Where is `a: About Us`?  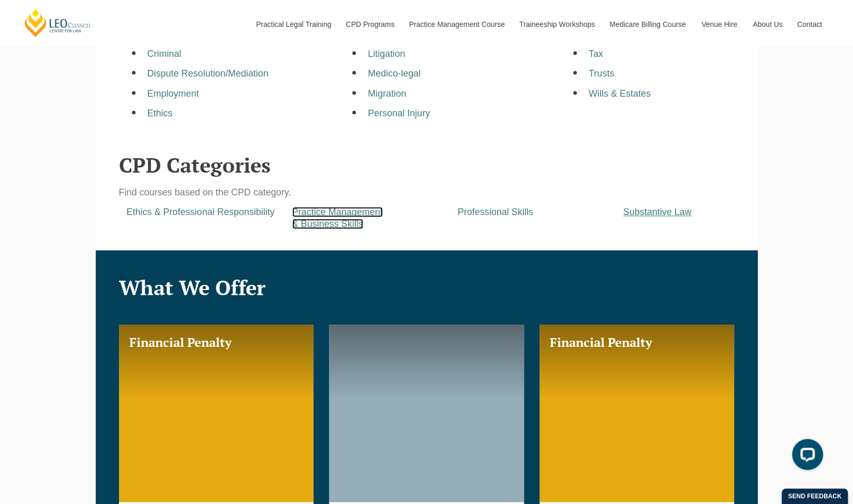 a: About Us is located at coordinates (767, 24).